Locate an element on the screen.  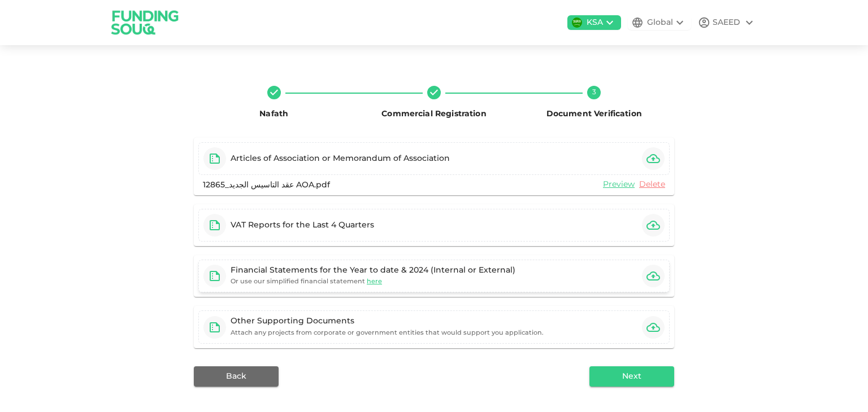
img: flag-sa.b9a346574cdc8950dd34b50780441f57.svg is located at coordinates (577, 23).